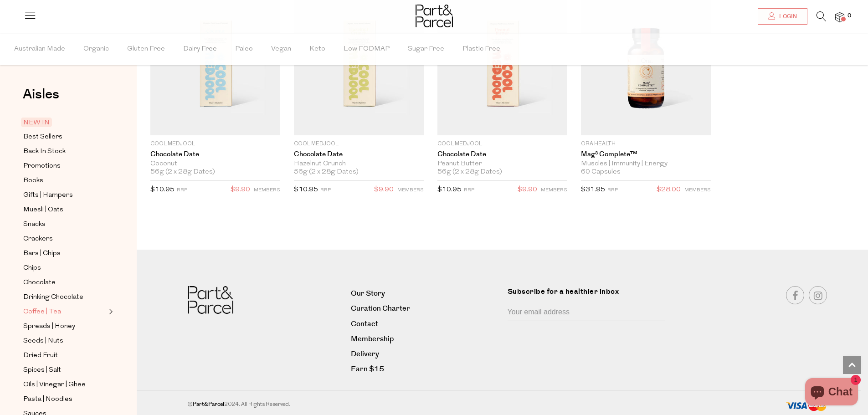 This screenshot has height=415, width=868. I want to click on button: Expand/Collapse Coffee | Tea, so click(110, 311).